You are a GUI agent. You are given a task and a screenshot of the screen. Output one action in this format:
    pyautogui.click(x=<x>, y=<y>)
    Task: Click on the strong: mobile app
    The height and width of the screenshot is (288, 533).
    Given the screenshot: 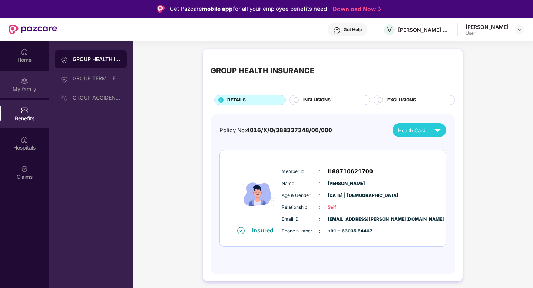 What is the action you would take?
    pyautogui.click(x=217, y=9)
    